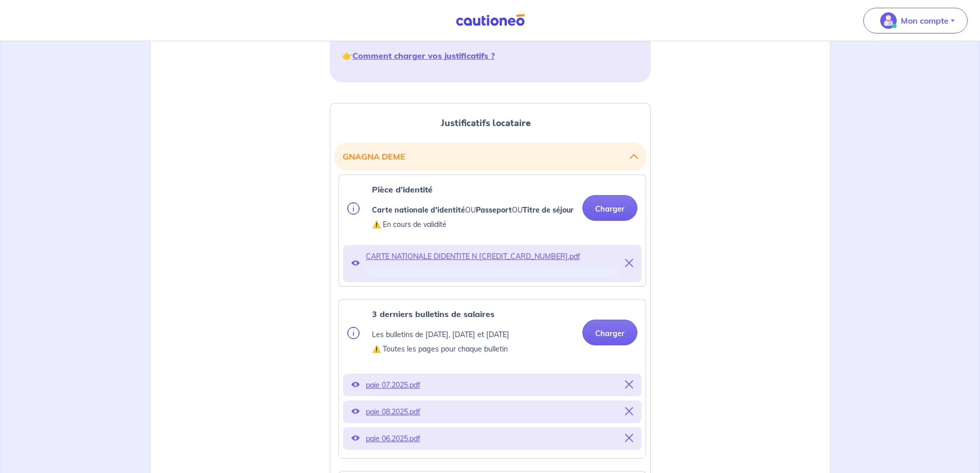 This screenshot has height=473, width=980. I want to click on p: paie 06.2025.pdf, so click(492, 439).